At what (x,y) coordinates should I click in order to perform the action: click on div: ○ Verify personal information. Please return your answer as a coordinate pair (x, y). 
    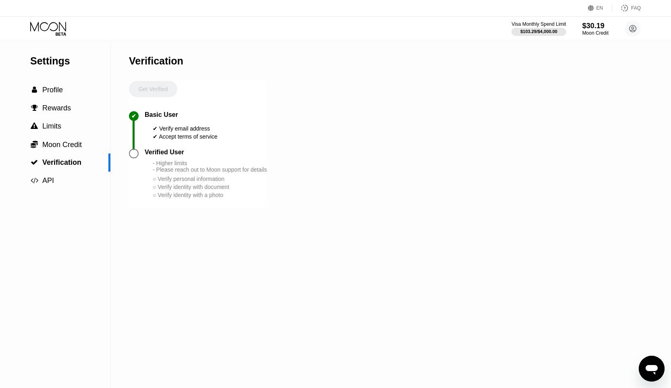
    Looking at the image, I should click on (209, 179).